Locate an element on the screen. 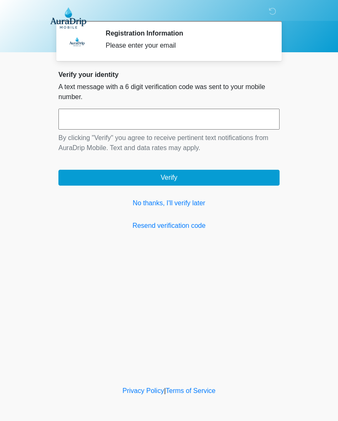  a: Resend verification code is located at coordinates (169, 226).